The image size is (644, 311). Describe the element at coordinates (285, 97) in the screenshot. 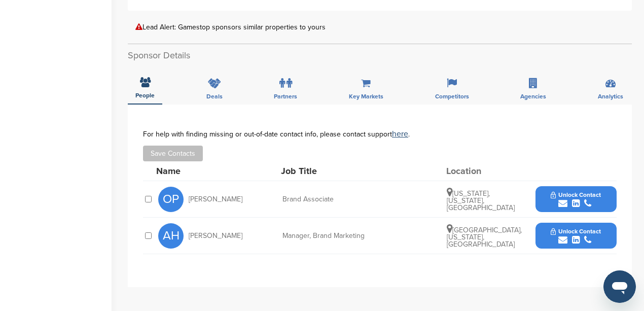

I see `span: Partners` at that location.